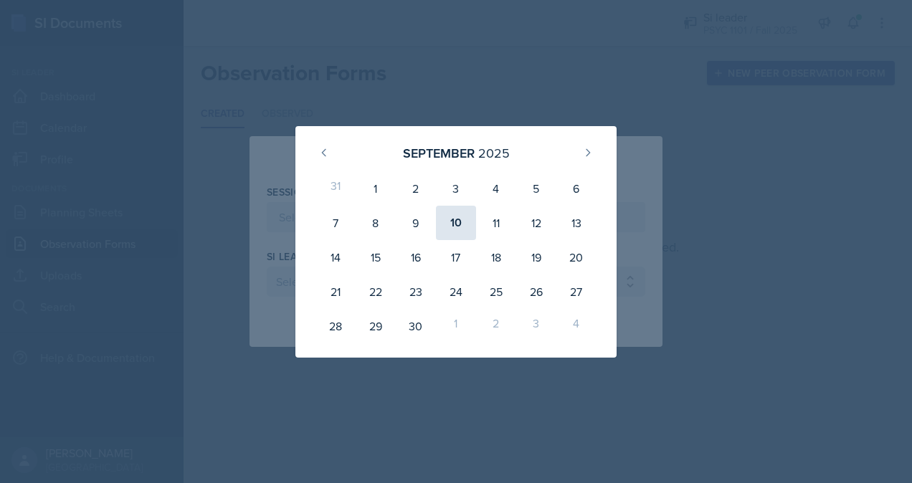  Describe the element at coordinates (456, 223) in the screenshot. I see `div: 10` at that location.